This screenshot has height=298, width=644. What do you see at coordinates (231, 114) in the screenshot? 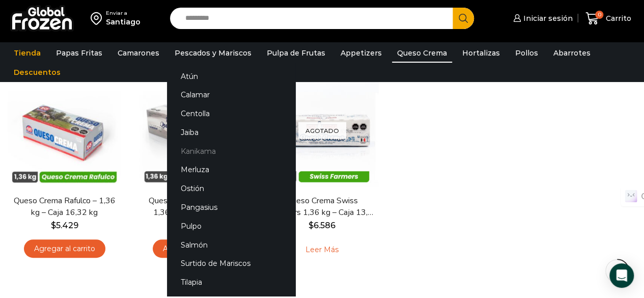
I see `a: Centolla` at bounding box center [231, 114].